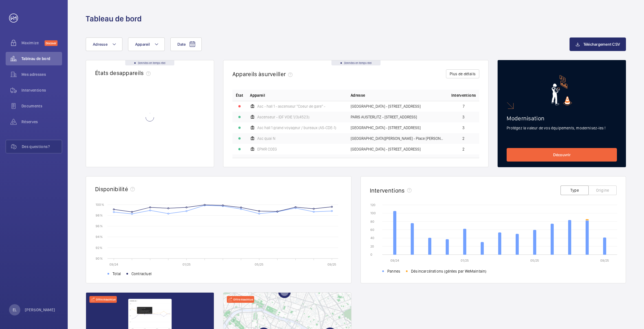 The width and height of the screenshot is (644, 329). What do you see at coordinates (42, 75) in the screenshot?
I see `span: Mes adresses` at bounding box center [42, 75].